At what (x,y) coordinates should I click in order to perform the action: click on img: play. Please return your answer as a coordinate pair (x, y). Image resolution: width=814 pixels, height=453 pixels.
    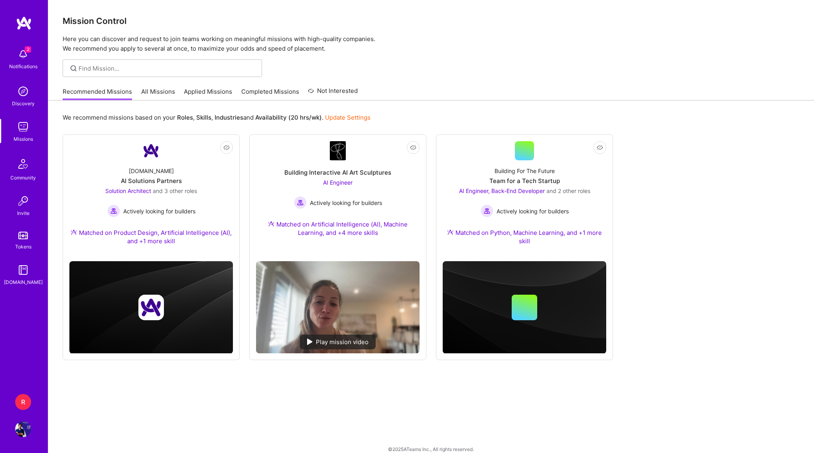
    Looking at the image, I should click on (310, 342).